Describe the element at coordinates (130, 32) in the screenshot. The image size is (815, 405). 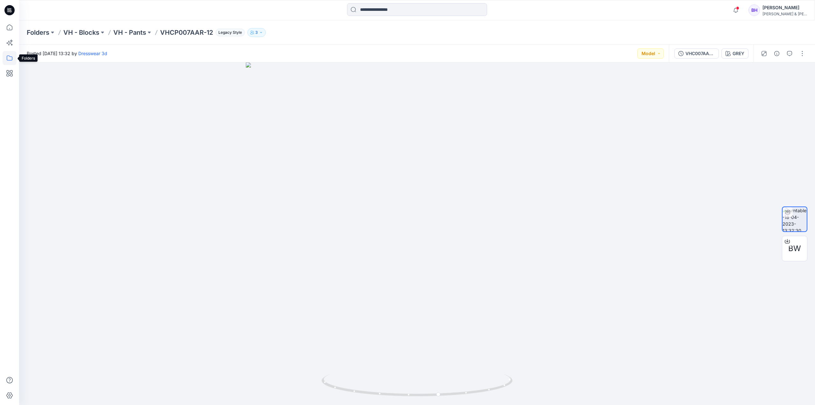
I see `p: VH - Pants` at that location.